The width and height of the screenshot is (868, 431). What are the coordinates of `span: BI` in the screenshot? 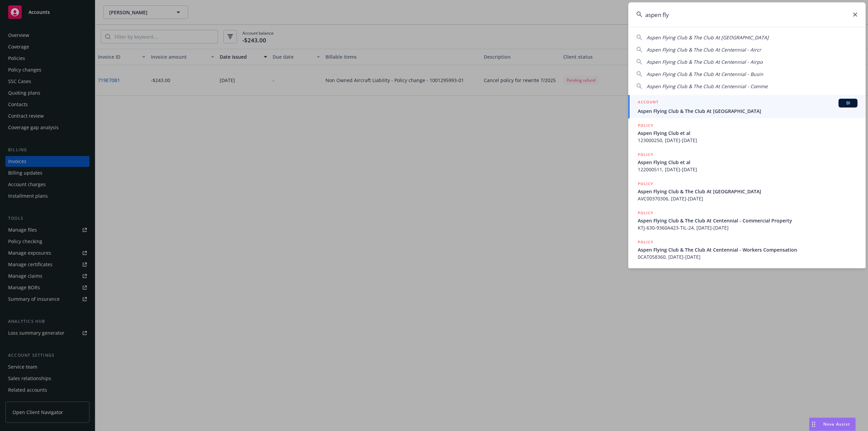 It's located at (848, 103).